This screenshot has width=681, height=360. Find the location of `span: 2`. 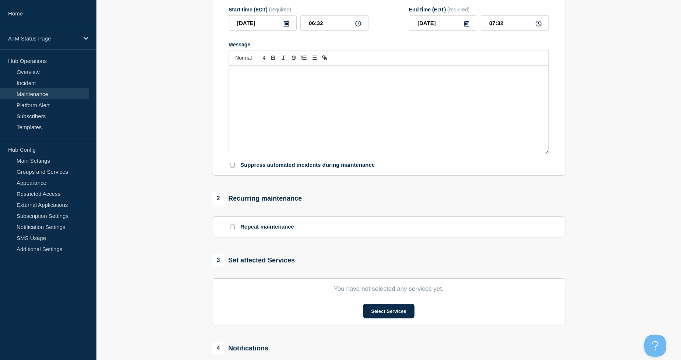

span: 2 is located at coordinates (218, 198).